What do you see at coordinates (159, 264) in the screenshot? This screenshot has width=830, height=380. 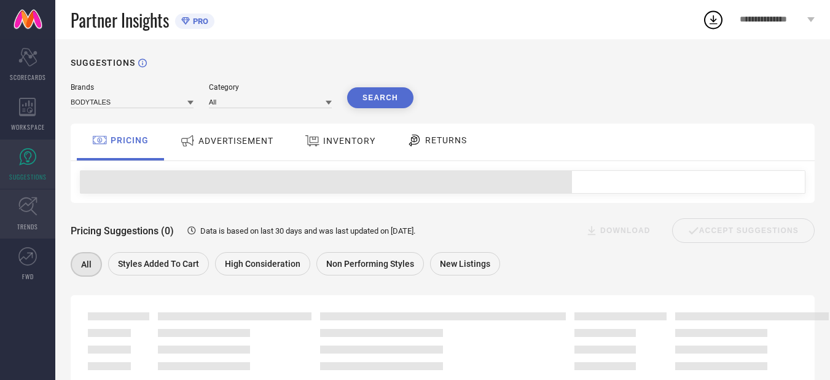 I see `span: Styles Added To Cart` at bounding box center [159, 264].